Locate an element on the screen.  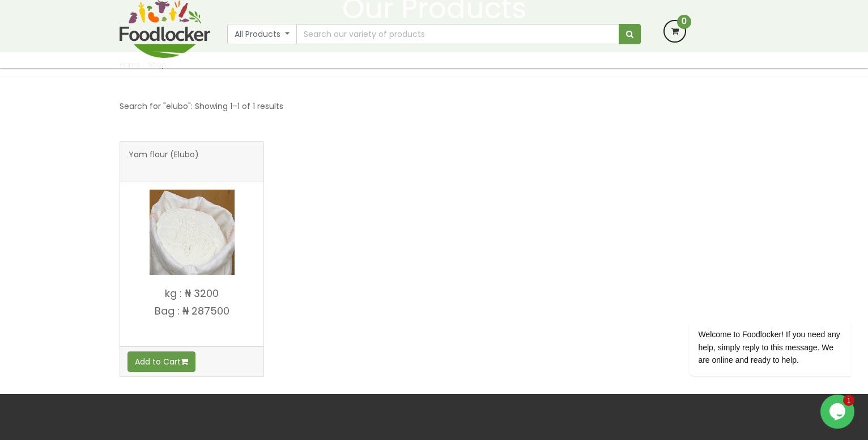
span: 0 is located at coordinates (684, 22).